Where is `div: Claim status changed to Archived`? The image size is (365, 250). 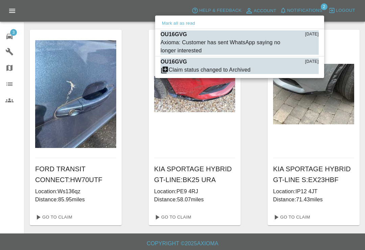
div: Claim status changed to Archived is located at coordinates (210, 70).